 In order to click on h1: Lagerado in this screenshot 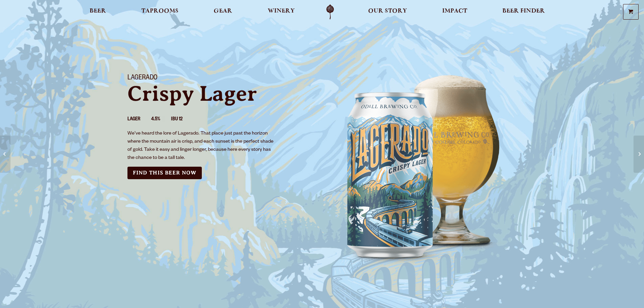, I will do `click(221, 79)`.